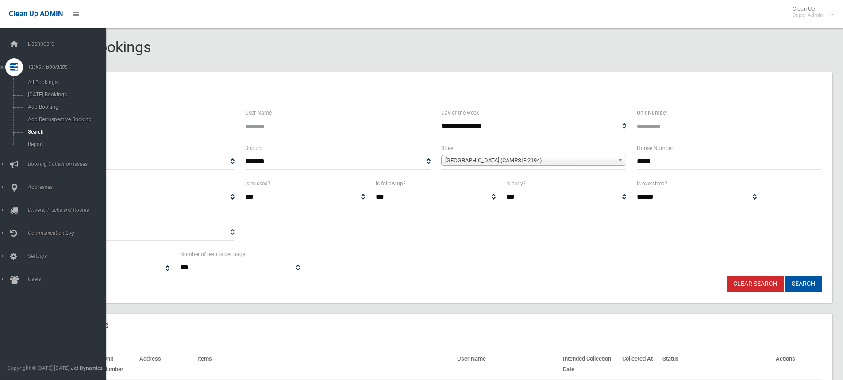  I want to click on strong: Jet Dynamics, so click(87, 368).